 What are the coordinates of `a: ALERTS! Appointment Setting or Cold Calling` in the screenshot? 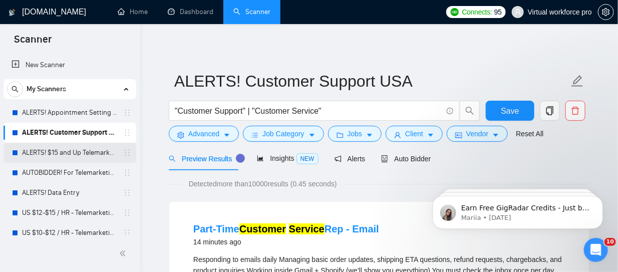 It's located at (70, 113).